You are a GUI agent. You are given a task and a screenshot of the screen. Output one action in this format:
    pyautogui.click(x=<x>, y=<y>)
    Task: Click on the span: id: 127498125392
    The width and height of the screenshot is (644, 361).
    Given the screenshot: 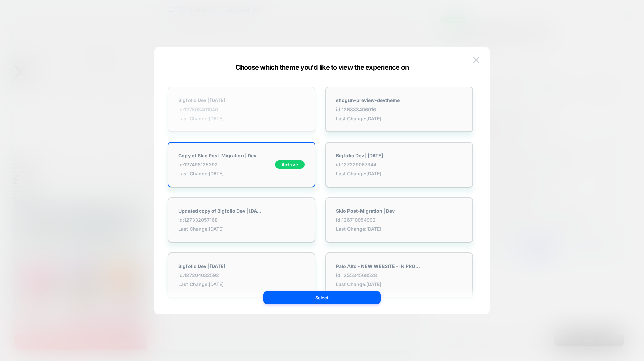 What is the action you would take?
    pyautogui.click(x=217, y=165)
    